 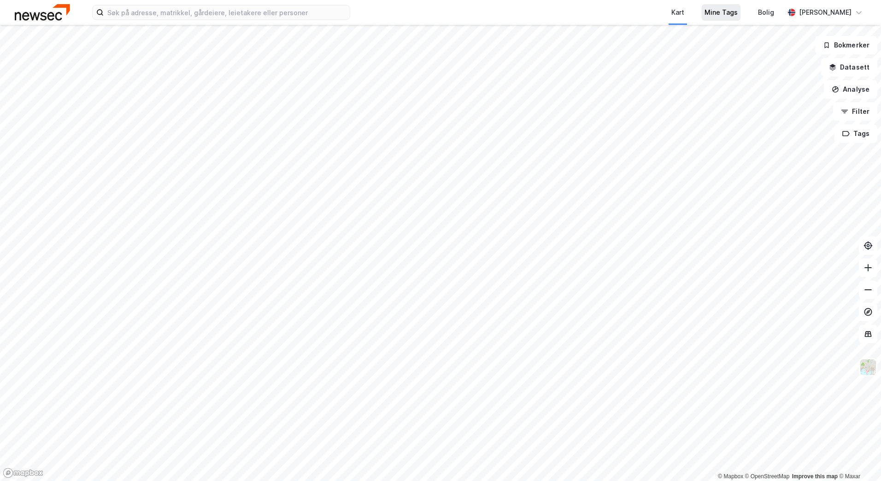 I want to click on a: Mapbox homepage, so click(x=23, y=473).